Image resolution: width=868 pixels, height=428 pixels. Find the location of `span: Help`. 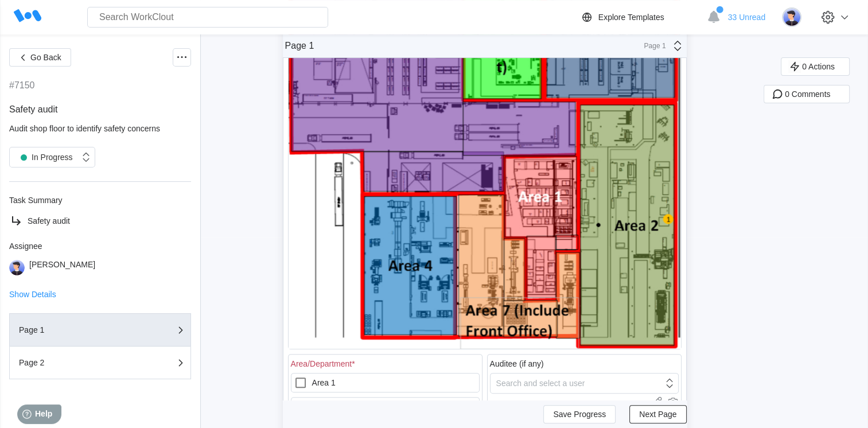

span: Help is located at coordinates (31, 14).